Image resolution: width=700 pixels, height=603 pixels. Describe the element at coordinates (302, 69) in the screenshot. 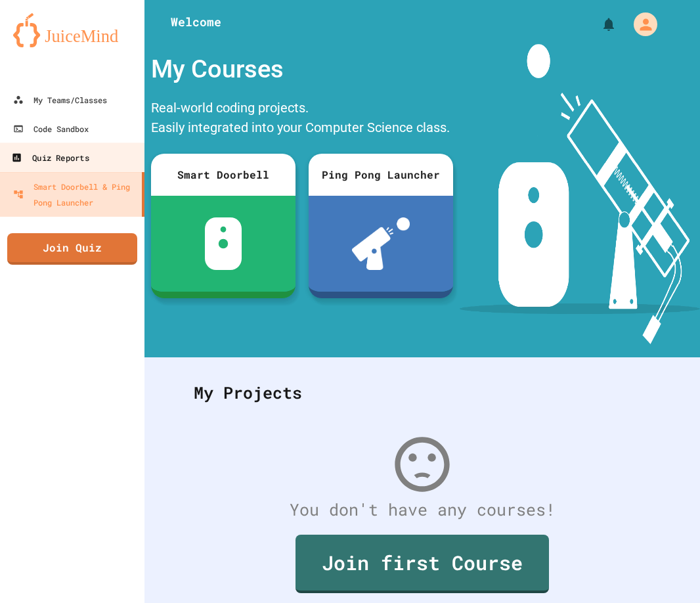

I see `div: My Courses` at that location.